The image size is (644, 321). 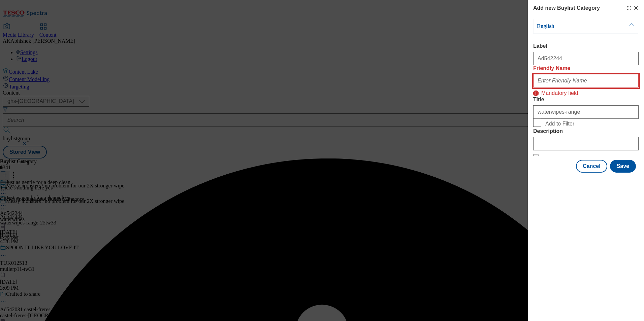 What do you see at coordinates (586, 132) in the screenshot?
I see `label: Description` at bounding box center [586, 132].